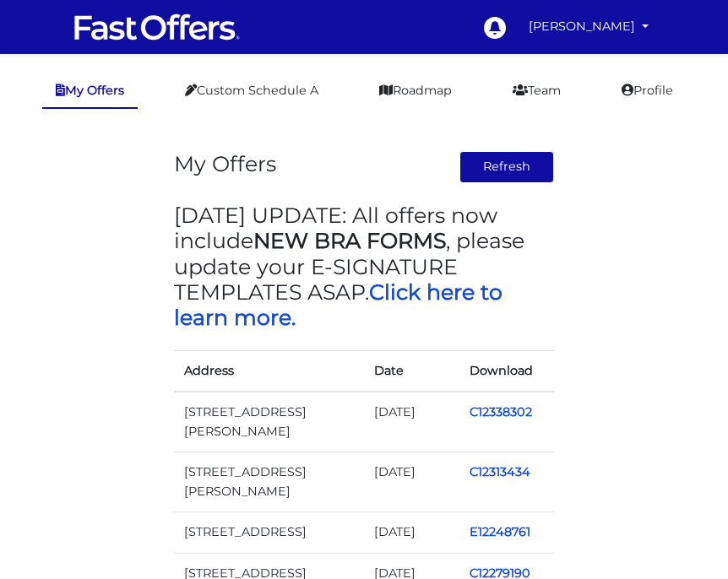 The image size is (728, 579). What do you see at coordinates (337, 305) in the screenshot?
I see `a: Click here to learn more.` at bounding box center [337, 305].